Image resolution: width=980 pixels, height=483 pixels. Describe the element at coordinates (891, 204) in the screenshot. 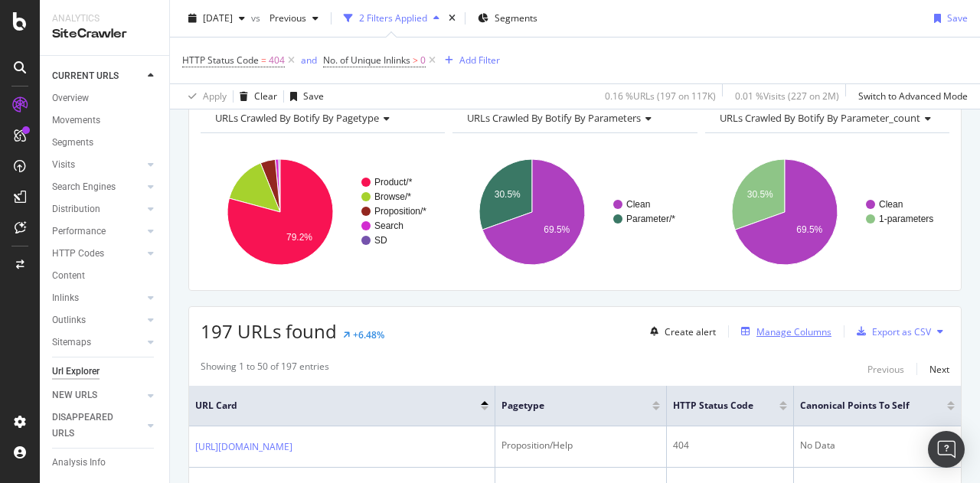

I see `text: Clean` at that location.